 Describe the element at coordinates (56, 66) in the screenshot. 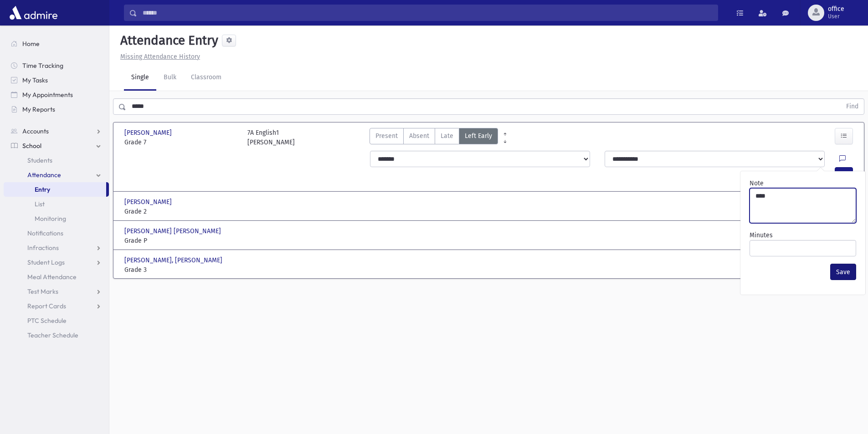

I see `a: Time Tracking` at that location.